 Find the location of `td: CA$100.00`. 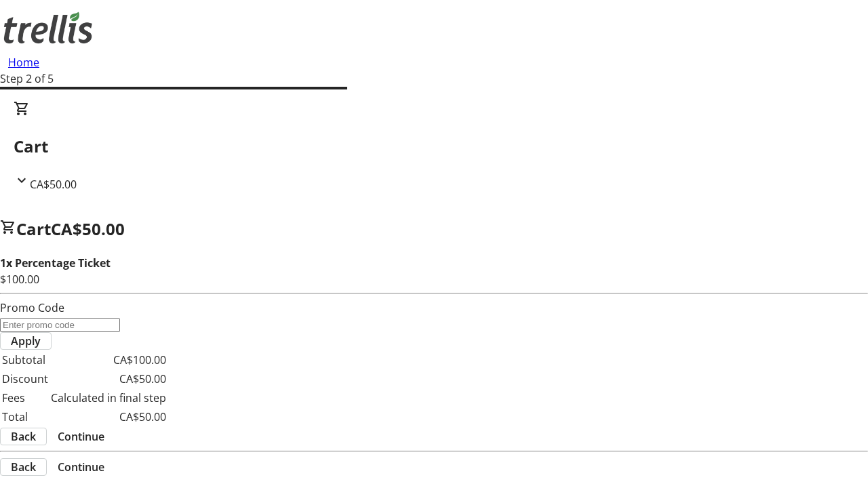

td: CA$100.00 is located at coordinates (108, 360).